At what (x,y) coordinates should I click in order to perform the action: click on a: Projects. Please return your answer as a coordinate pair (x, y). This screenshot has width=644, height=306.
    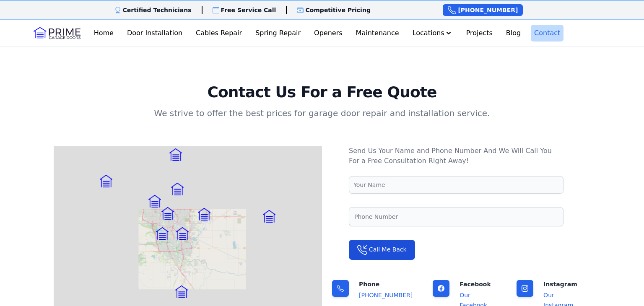
    Looking at the image, I should click on (479, 33).